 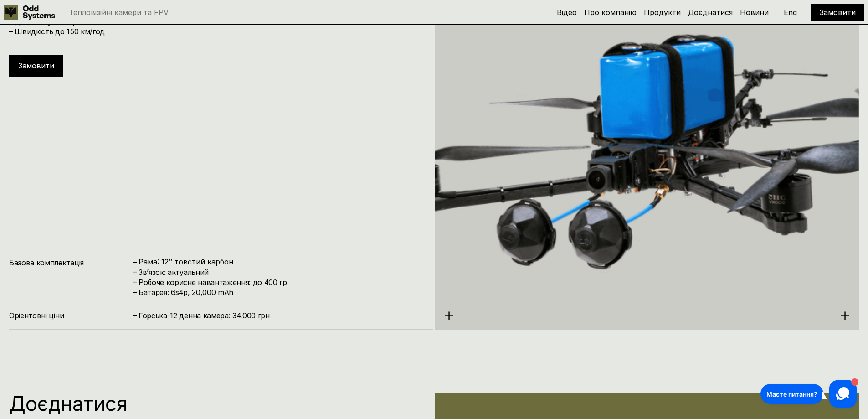 What do you see at coordinates (71, 263) in the screenshot?
I see `h4: Базова комплектація` at bounding box center [71, 263].